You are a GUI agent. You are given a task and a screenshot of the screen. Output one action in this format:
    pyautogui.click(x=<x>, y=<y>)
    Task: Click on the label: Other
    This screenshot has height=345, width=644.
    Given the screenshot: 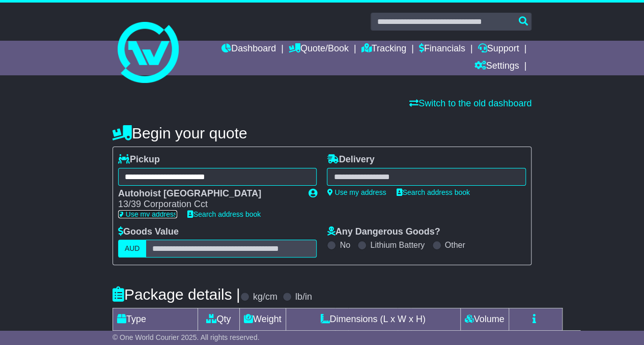 What is the action you would take?
    pyautogui.click(x=455, y=245)
    